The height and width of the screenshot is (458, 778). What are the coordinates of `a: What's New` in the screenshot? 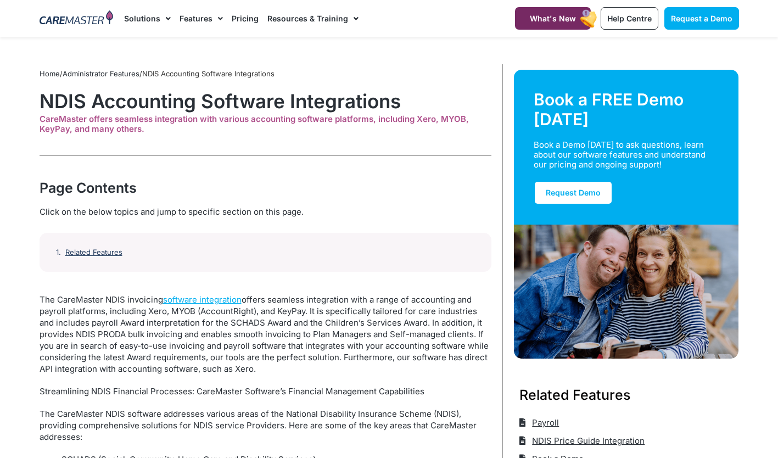 It's located at (553, 18).